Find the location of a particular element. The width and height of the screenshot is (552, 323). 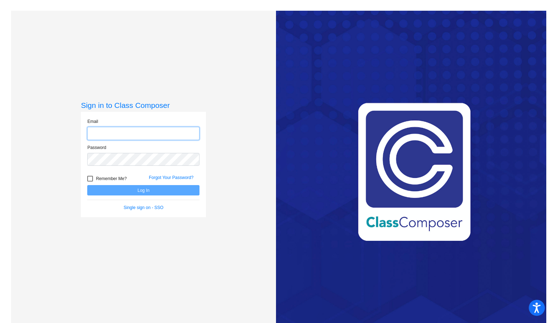

a: Single sign on - SSO is located at coordinates (143, 208).